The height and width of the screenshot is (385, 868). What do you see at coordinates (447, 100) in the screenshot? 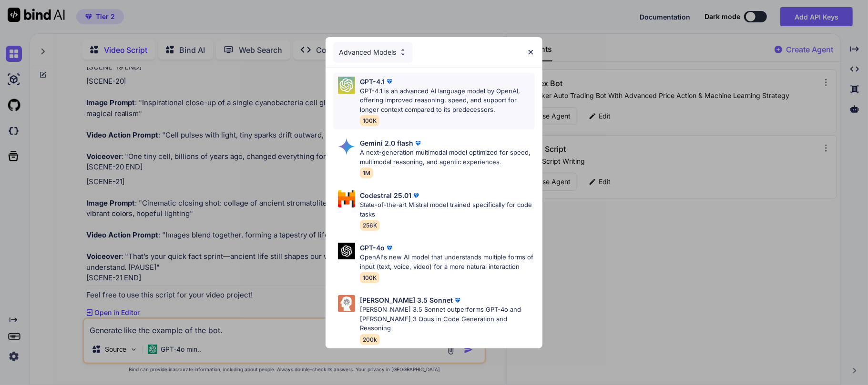
I see `p: GPT-4.1 is an advanced AI language model by OpenAI, offering improved reasoning, speed, and suppo...` at bounding box center [447, 100].